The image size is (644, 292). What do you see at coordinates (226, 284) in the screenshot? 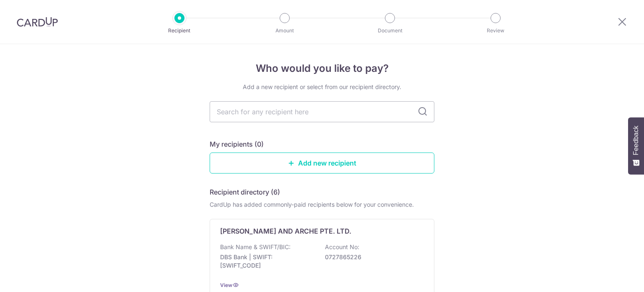
I see `span: View` at bounding box center [226, 284].